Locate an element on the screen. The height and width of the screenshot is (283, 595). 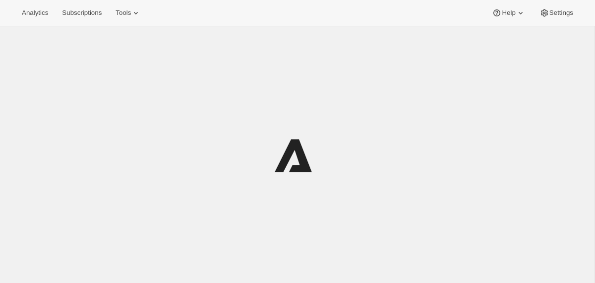
span: Help is located at coordinates (509, 13).